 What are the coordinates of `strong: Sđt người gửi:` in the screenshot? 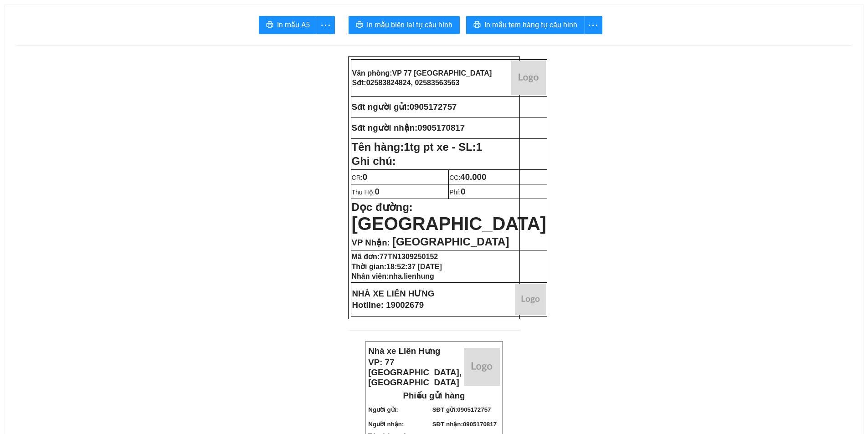 It's located at (381, 107).